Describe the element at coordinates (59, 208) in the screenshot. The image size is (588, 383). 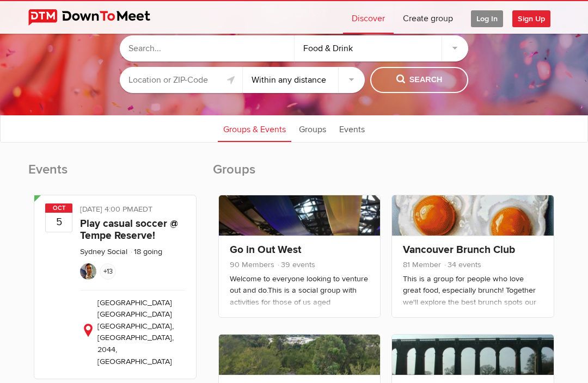
I see `span: Oct` at that location.